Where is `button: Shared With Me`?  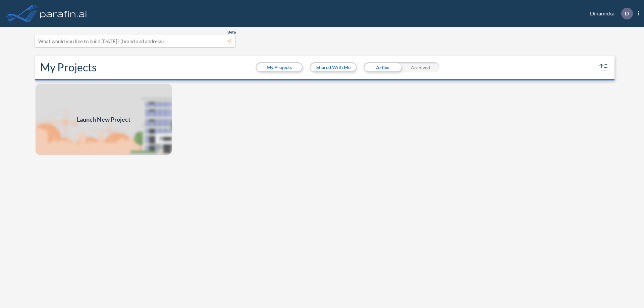
button: Shared With Me is located at coordinates (333, 68).